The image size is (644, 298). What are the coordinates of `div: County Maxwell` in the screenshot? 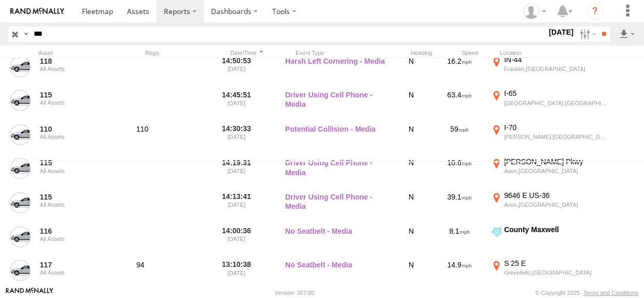 It's located at (556, 230).